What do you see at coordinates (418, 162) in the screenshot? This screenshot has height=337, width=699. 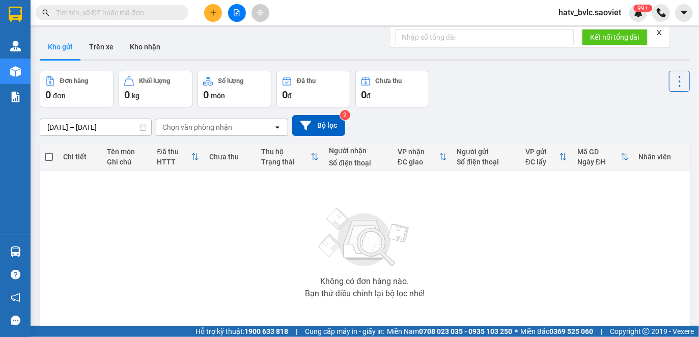 I see `div: ĐC giao` at bounding box center [418, 162].